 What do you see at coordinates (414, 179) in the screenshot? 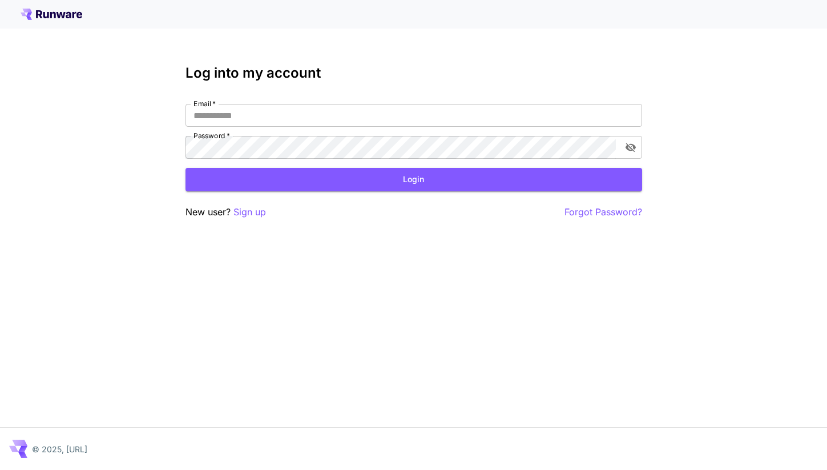
I see `button: Login` at bounding box center [414, 179].